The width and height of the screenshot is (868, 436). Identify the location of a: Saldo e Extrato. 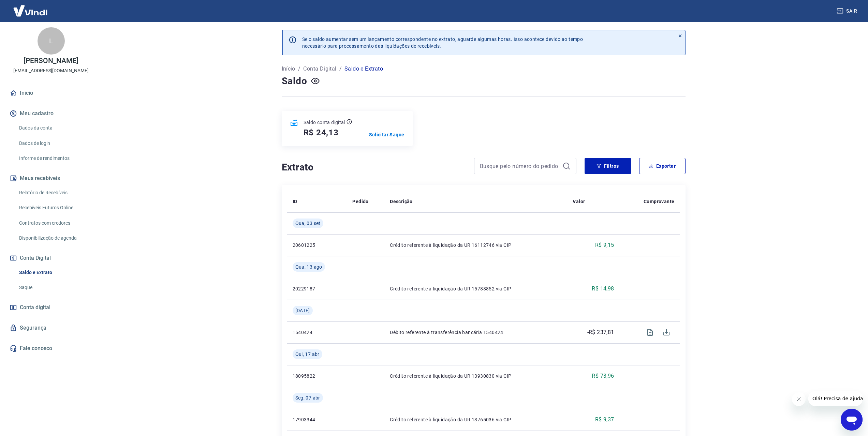
(55, 272).